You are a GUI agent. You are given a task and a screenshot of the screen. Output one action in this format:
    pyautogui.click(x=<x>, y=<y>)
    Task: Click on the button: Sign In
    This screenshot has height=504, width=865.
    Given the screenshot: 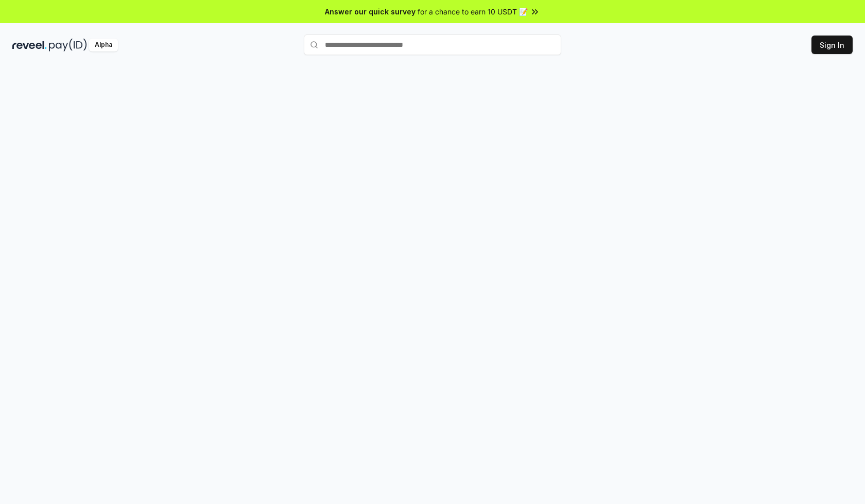 What is the action you would take?
    pyautogui.click(x=833, y=45)
    